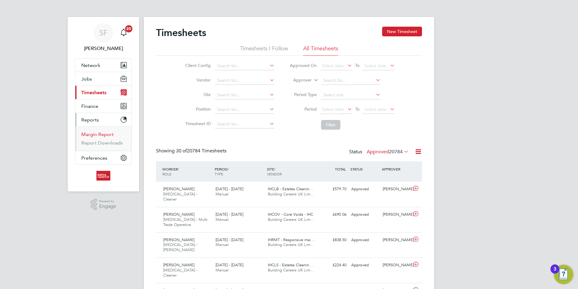 The width and height of the screenshot is (578, 289). What do you see at coordinates (555, 272) in the screenshot?
I see `div: 3` at bounding box center [555, 272].